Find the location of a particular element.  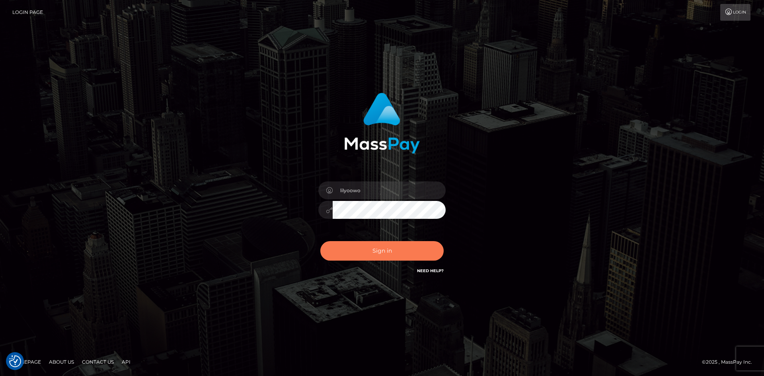

div: © 2025 , MassPay Inc. is located at coordinates (730, 362).